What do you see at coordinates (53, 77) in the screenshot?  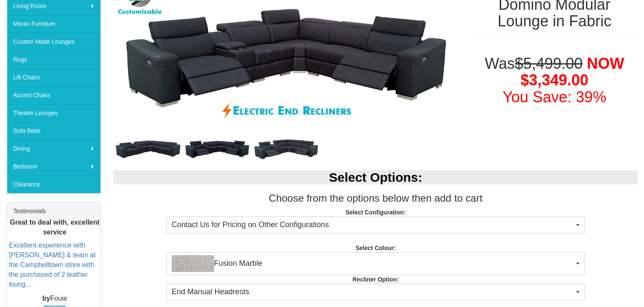 I see `a: Lift Chairs` at bounding box center [53, 77].